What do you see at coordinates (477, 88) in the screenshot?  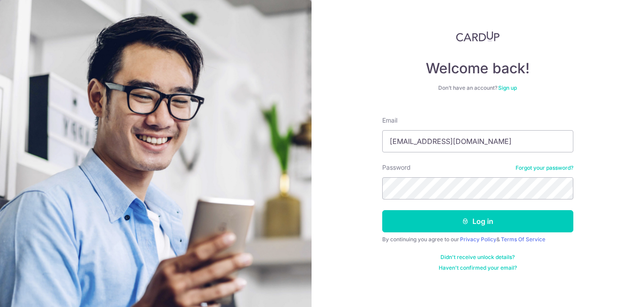 I see `div: Don’t have an account?` at bounding box center [477, 88].